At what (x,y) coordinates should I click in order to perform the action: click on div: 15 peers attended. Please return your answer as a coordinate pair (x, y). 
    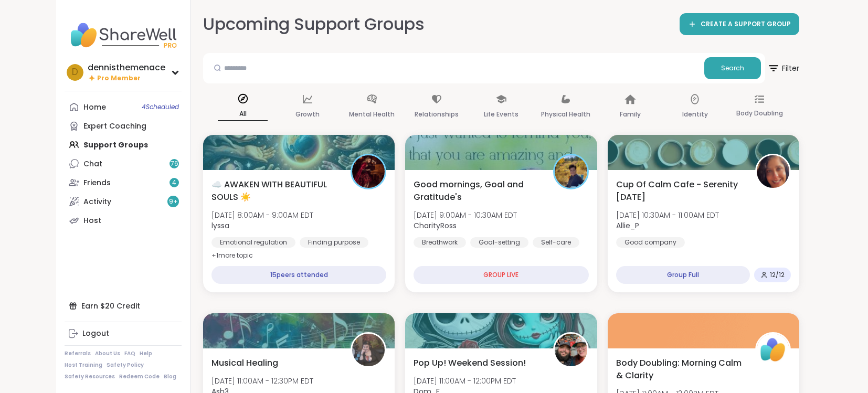
    Looking at the image, I should click on (298, 275).